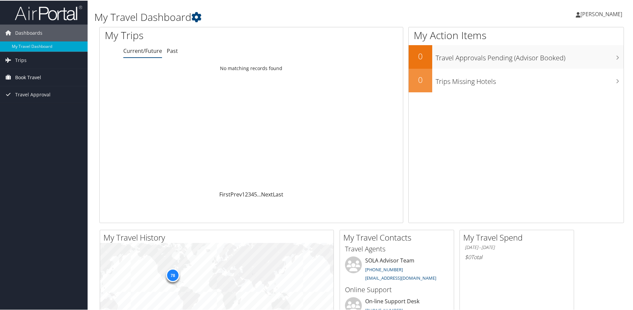  Describe the element at coordinates (28, 77) in the screenshot. I see `span: Book Travel` at that location.